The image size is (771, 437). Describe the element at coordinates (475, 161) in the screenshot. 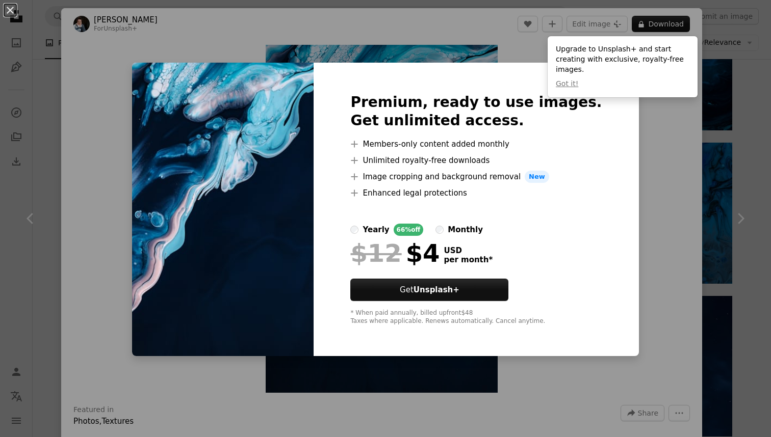

I see `li: Unlimited royalty-free downloads` at that location.